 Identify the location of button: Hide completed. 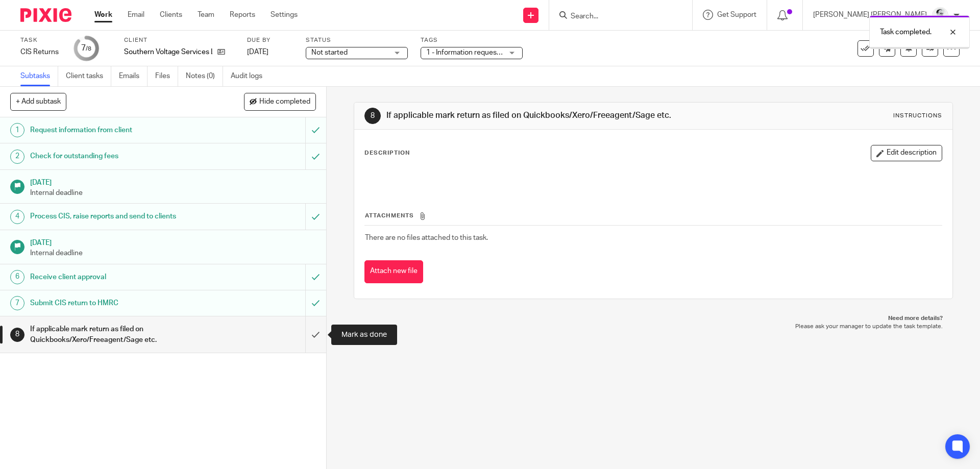
(280, 101).